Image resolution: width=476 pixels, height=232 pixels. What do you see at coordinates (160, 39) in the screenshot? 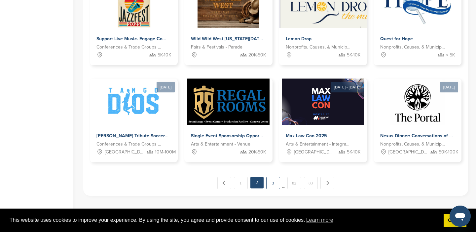
I see `span: Support Live Music. Engage Community. Amplify Your Brand` at bounding box center [160, 39].